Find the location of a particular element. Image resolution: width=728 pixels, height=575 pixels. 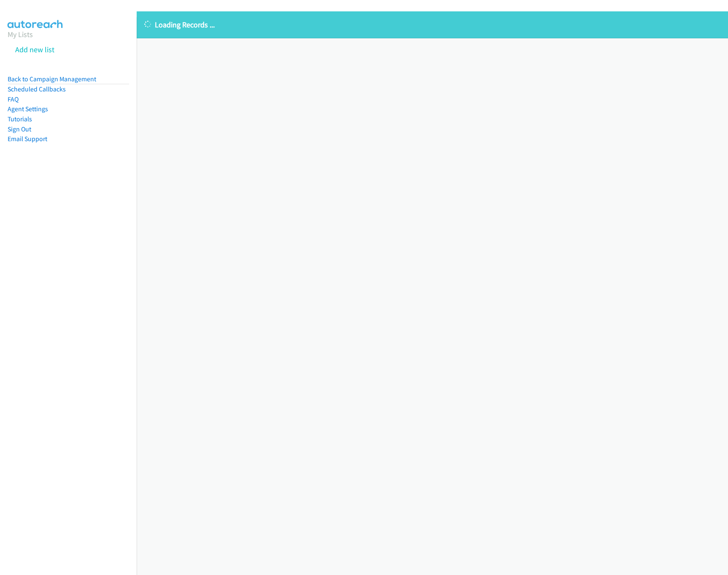

a: My Lists is located at coordinates (20, 34).